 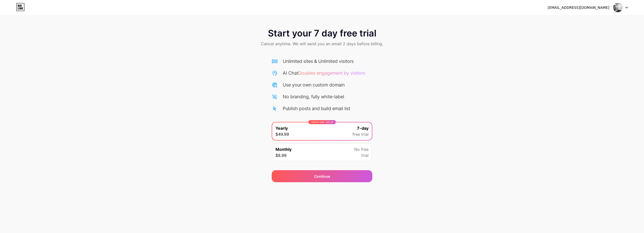 I want to click on div: Continue, so click(x=322, y=176).